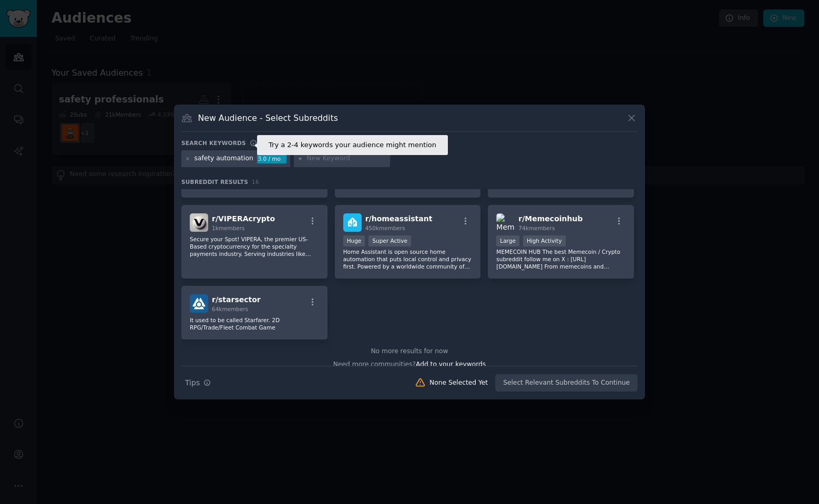  Describe the element at coordinates (255, 247) in the screenshot. I see `p: Secure your Spot! VIPERA, the premier US-Based cryptocurrency for the specialty payments industry...` at that location.